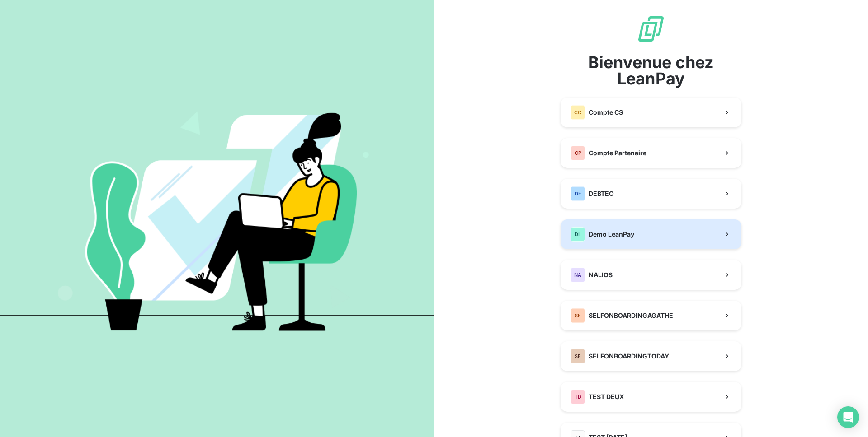  I want to click on div: DE, so click(578, 193).